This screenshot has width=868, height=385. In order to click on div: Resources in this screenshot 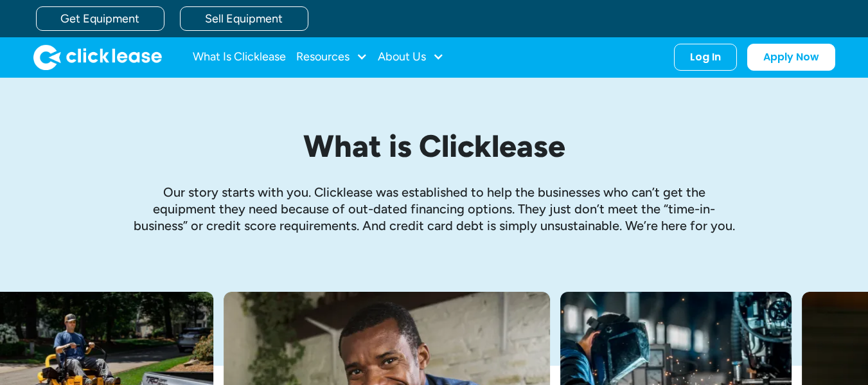, I will do `click(332, 57)`.